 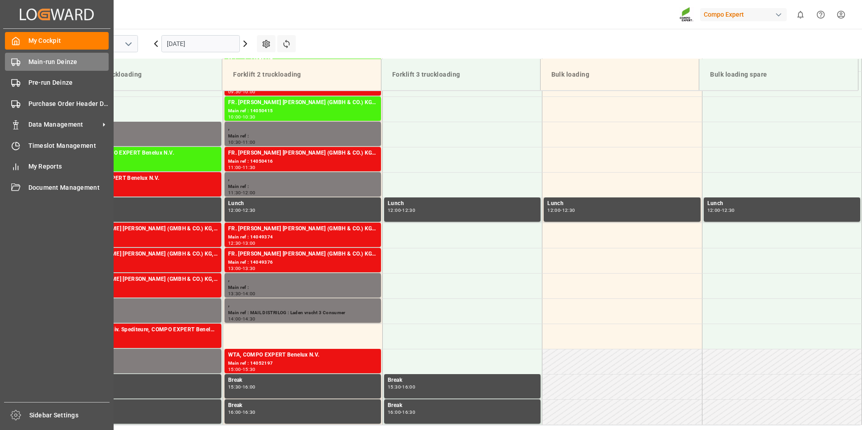 I want to click on div: WTA, COMPO EXPERT Benelux N.V., so click(x=303, y=355).